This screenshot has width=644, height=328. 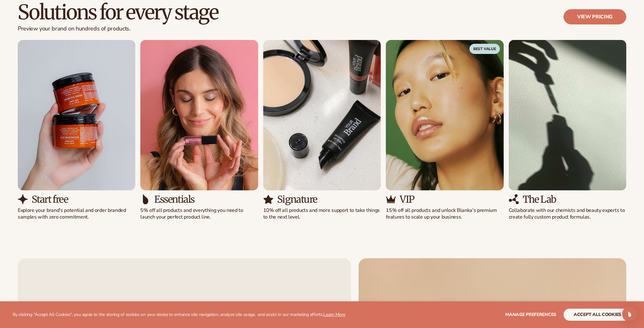 I want to click on h3: VIP, so click(x=407, y=200).